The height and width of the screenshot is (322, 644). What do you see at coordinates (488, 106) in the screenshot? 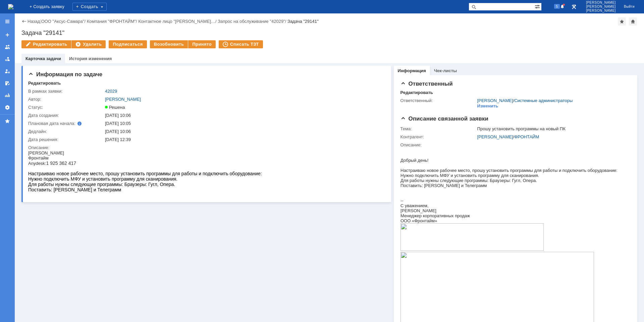
I see `div: Изменить` at bounding box center [488, 106].